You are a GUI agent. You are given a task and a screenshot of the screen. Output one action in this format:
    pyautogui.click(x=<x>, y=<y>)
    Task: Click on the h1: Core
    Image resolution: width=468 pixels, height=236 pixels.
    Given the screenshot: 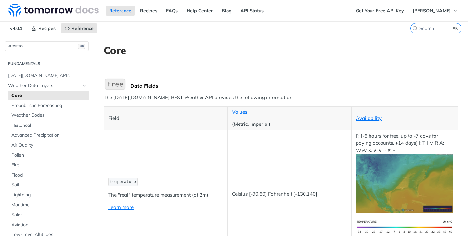 What is the action you would take?
    pyautogui.click(x=281, y=50)
    